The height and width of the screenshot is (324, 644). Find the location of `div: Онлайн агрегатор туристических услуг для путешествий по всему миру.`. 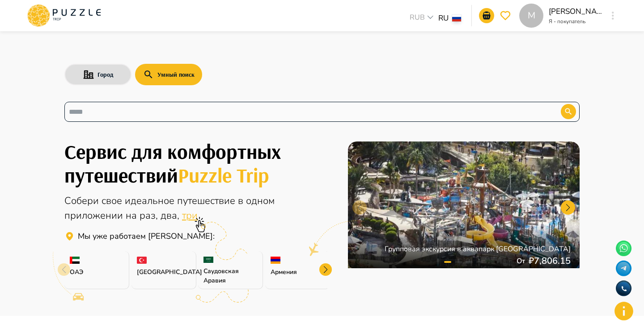

div: Онлайн агрегатор туристических услуг для путешествий по всему миру. is located at coordinates (196, 209).